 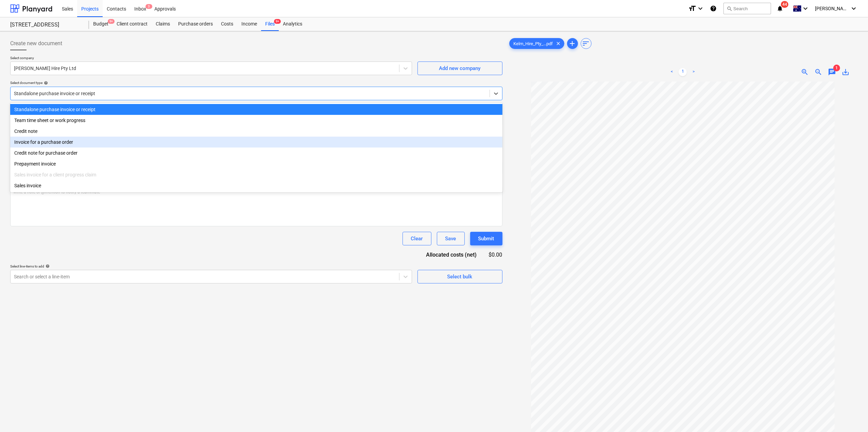 What do you see at coordinates (672, 72) in the screenshot?
I see `a: Previous page` at bounding box center [672, 72].